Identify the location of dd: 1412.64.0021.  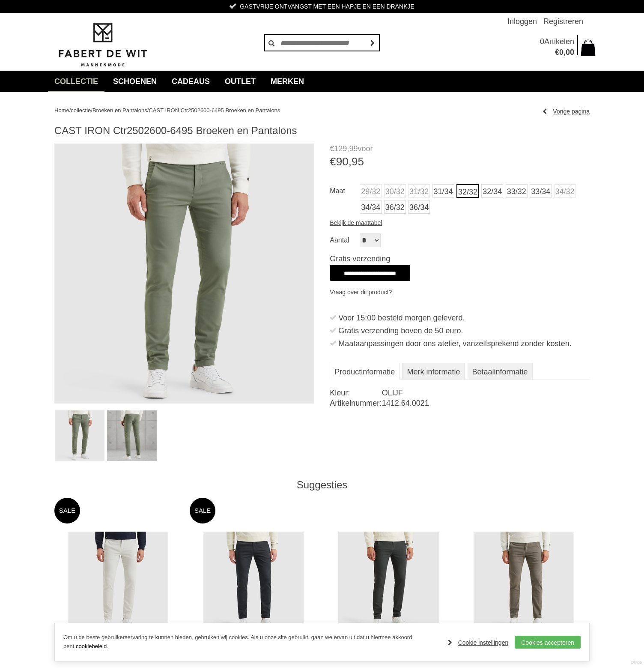
(486, 403).